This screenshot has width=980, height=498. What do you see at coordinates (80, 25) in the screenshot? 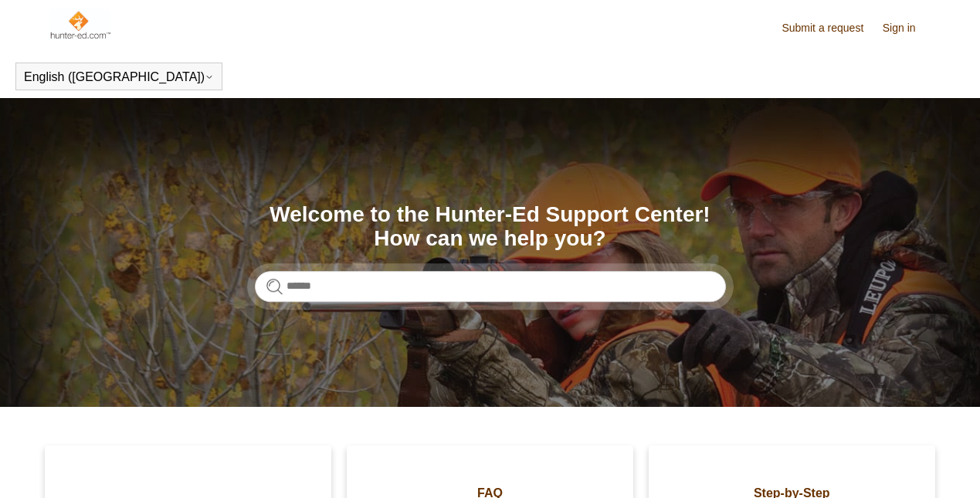
I see `img: Hunter-Ed Help Center home page` at bounding box center [80, 25].